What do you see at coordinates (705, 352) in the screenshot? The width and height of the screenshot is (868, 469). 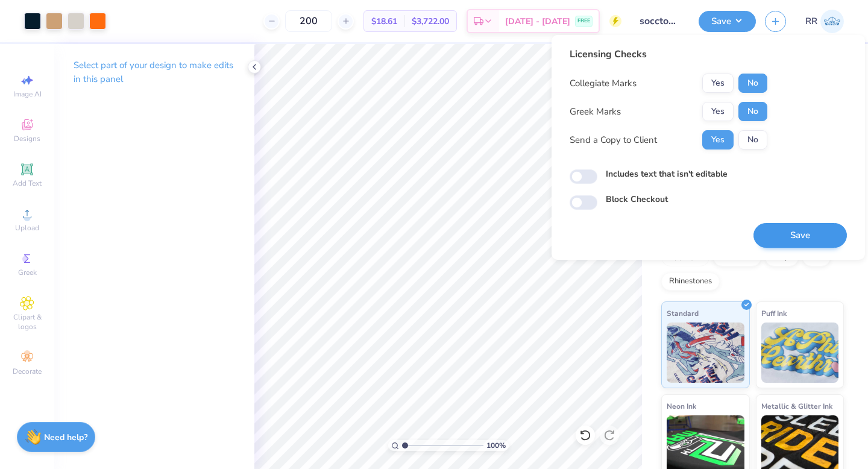 I see `img: Standard` at bounding box center [705, 352].